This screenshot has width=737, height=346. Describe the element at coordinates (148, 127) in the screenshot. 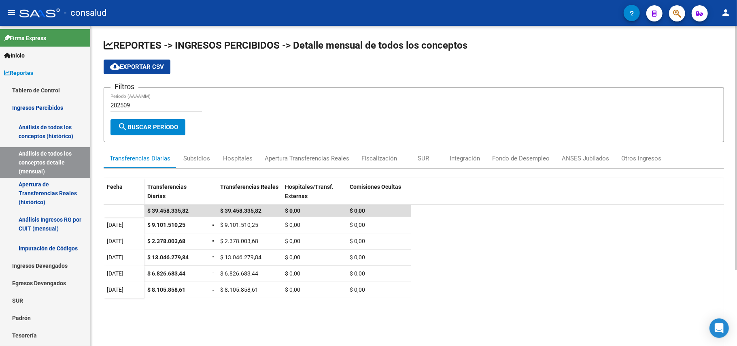

I see `span: Buscar Período` at that location.